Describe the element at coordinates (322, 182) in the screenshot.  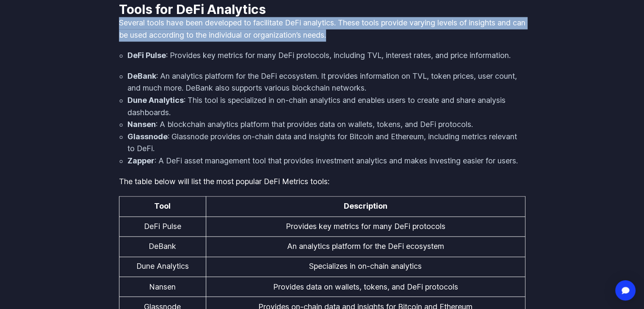
I see `p: The table below will list the most popular DeFi Metrics tools:` at that location.